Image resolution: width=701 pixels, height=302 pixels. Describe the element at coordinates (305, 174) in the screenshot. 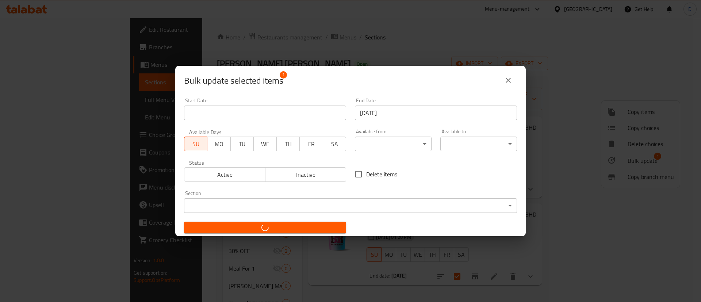

I see `button: Inactive` at that location.